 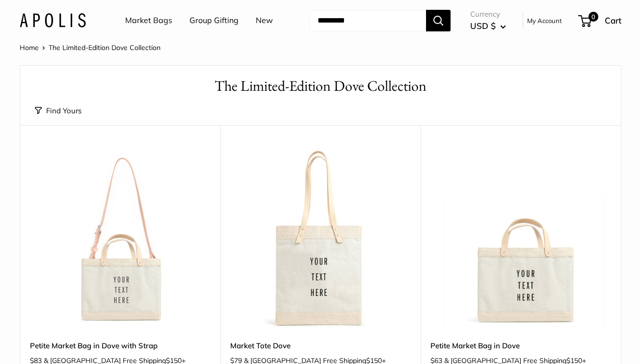 What do you see at coordinates (613, 20) in the screenshot?
I see `span: Cart` at bounding box center [613, 20].